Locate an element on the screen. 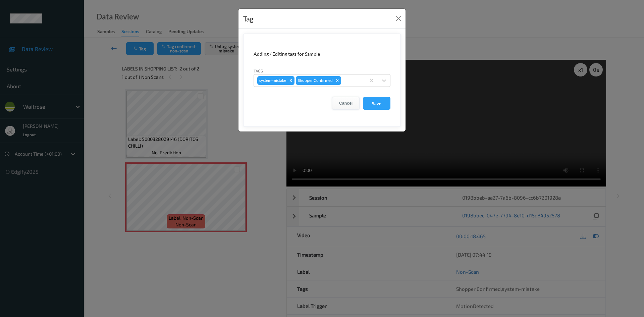 This screenshot has width=644, height=317. div: Shopper Confirmed is located at coordinates (314, 80).